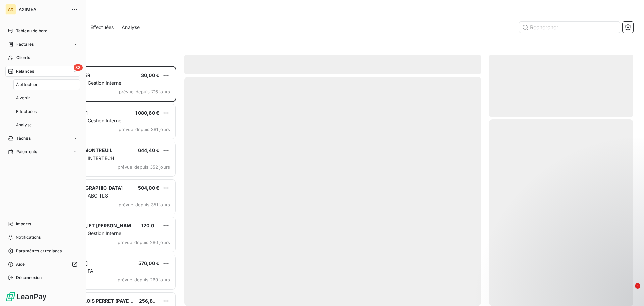 The width and height of the screenshot is (644, 306). What do you see at coordinates (144, 242) in the screenshot?
I see `span: prévue depuis 280 jours` at bounding box center [144, 242].